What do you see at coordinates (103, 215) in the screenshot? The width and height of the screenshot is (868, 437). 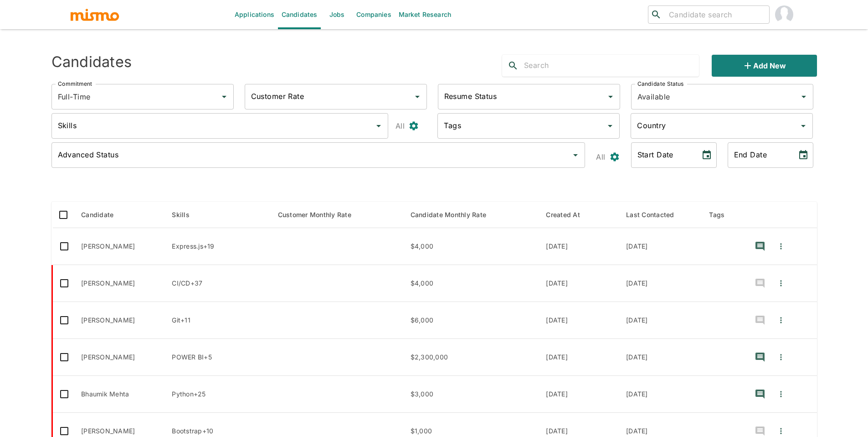 I see `span: Candidate` at bounding box center [103, 215].